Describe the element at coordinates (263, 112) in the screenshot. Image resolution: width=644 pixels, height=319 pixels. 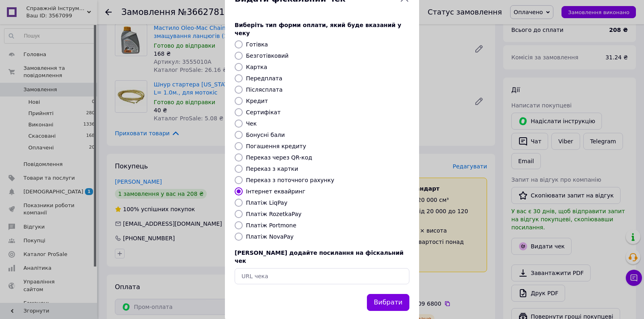
I see `label: Сертифікат` at that location.